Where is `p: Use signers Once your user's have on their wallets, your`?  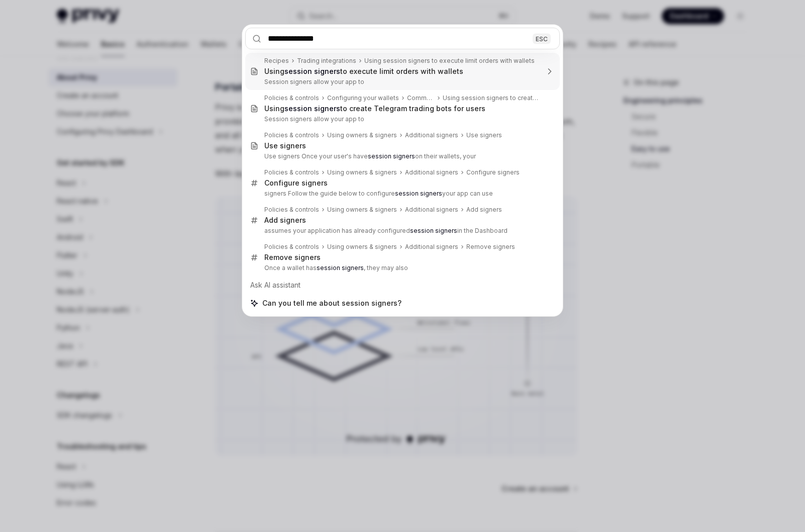
p: Use signers Once your user's have on their wallets, your is located at coordinates (402, 156).